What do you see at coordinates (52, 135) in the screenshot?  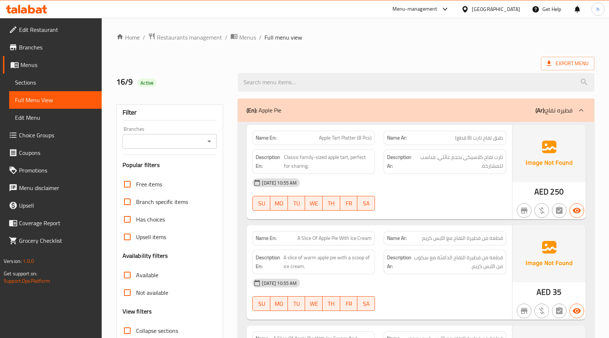 I see `a: Choice Groups` at bounding box center [52, 135].